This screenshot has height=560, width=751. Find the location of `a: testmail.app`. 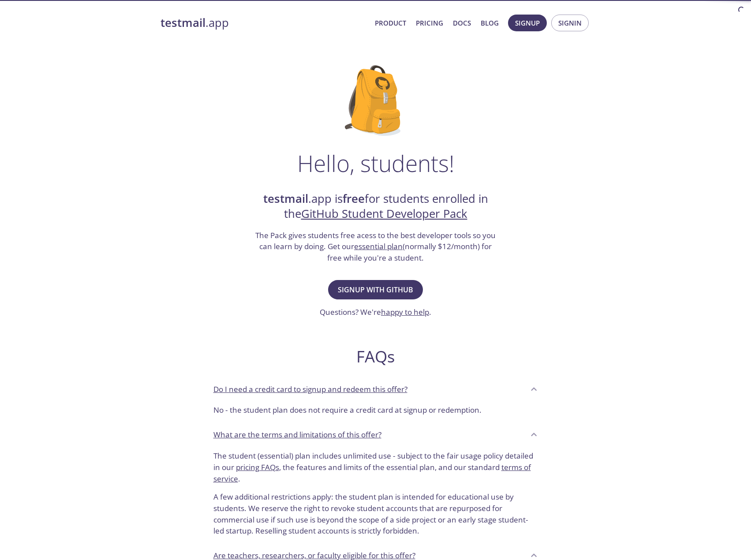

a: testmail.app is located at coordinates (264, 23).